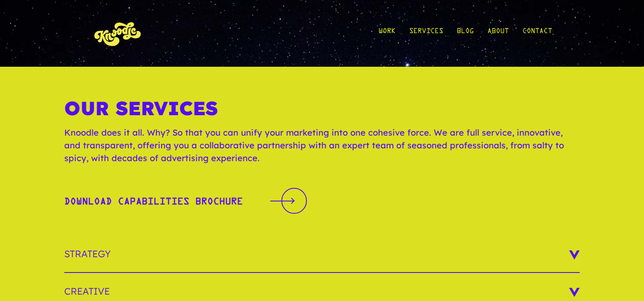 The width and height of the screenshot is (644, 301). What do you see at coordinates (186, 200) in the screenshot?
I see `a: Download Capabilities BrochureDownload Capabilities Brochure` at bounding box center [186, 200].